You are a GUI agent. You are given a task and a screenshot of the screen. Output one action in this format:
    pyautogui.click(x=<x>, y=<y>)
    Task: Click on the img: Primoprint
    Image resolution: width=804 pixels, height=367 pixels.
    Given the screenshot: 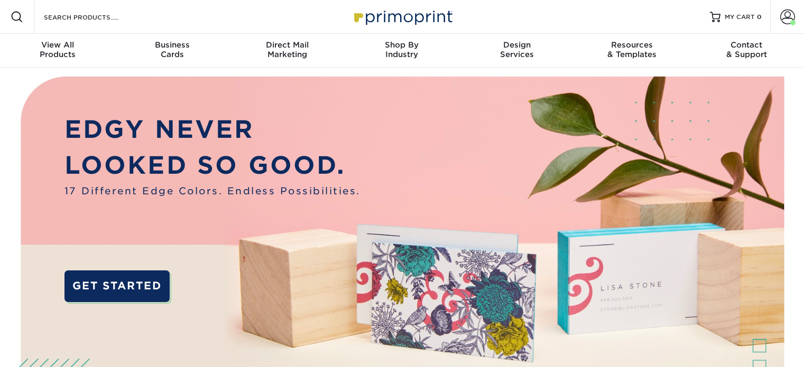 What is the action you would take?
    pyautogui.click(x=402, y=16)
    